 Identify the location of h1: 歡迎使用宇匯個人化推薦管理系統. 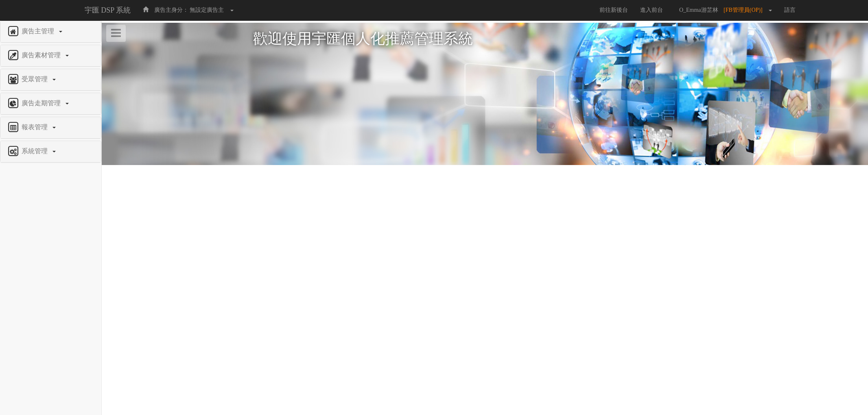
(485, 39).